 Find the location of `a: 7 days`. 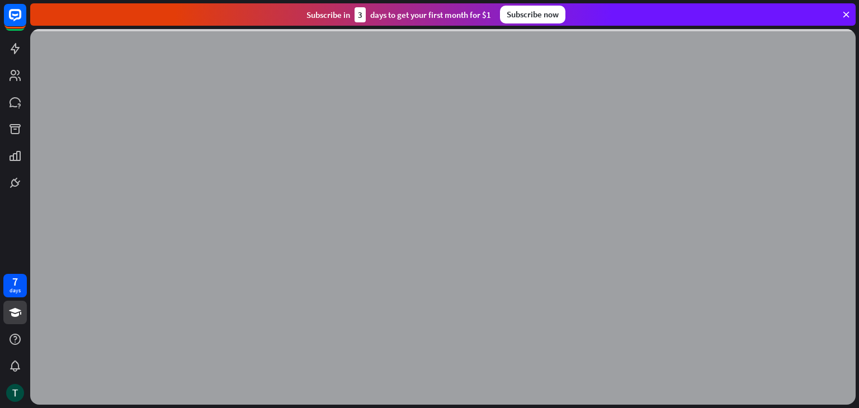

a: 7 days is located at coordinates (15, 286).